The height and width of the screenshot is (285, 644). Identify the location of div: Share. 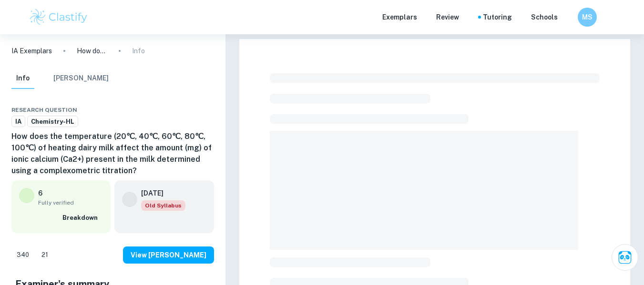
(182, 110).